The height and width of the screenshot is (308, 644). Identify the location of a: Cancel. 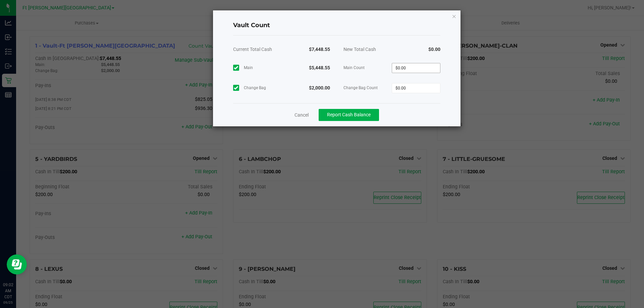
(301, 115).